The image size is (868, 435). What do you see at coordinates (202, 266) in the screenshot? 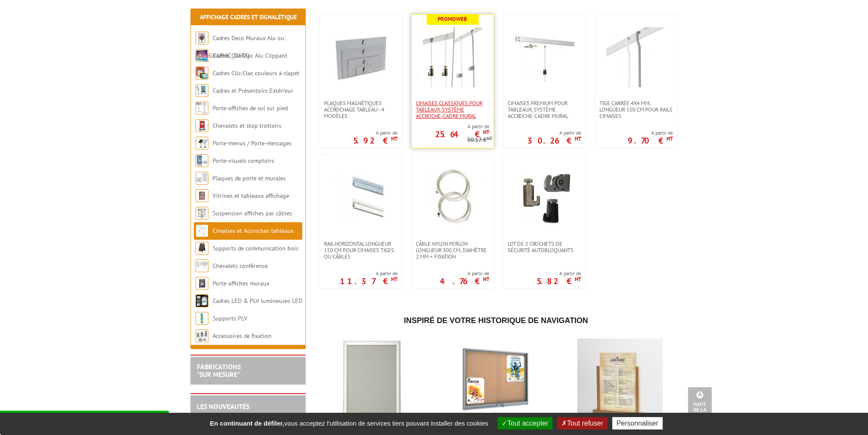
I see `img: Chevalets conférence` at bounding box center [202, 266].